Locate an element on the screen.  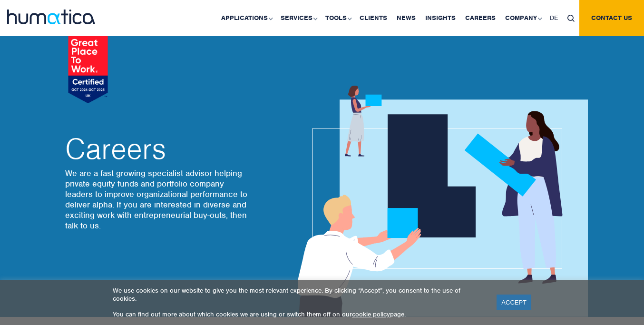
img: about_banner1 is located at coordinates (438, 201).